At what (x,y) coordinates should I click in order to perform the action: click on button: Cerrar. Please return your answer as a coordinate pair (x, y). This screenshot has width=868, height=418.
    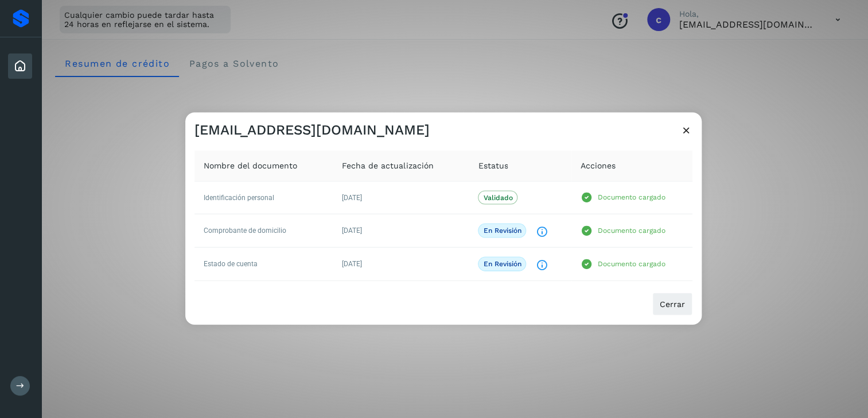
    Looking at the image, I should click on (673, 303).